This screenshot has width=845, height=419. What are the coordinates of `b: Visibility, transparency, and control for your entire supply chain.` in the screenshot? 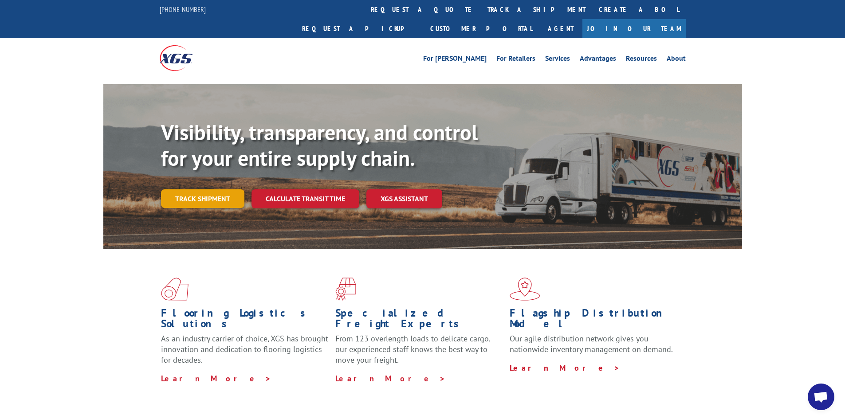 It's located at (319, 145).